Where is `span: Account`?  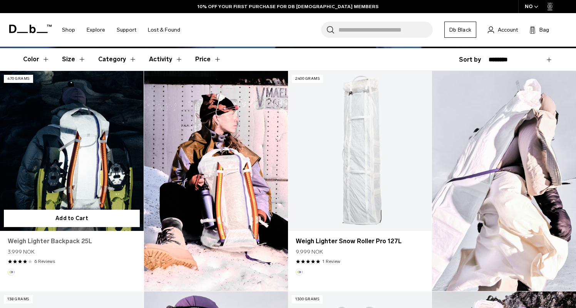 span: Account is located at coordinates (508, 30).